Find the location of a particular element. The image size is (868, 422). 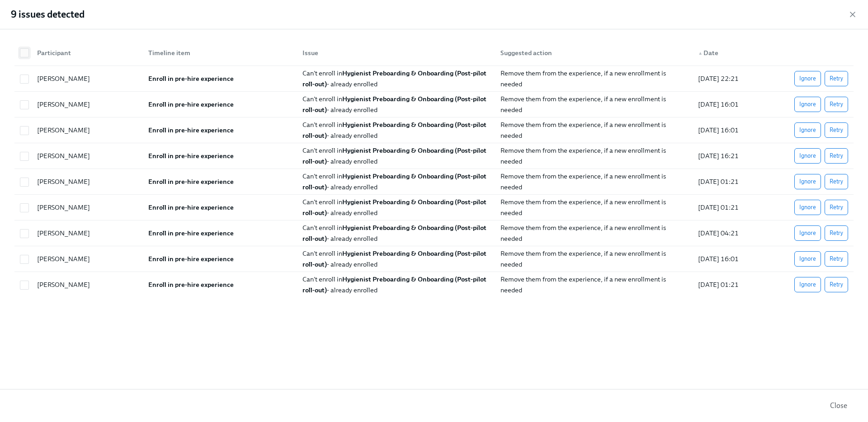

div: Date is located at coordinates (736, 53).